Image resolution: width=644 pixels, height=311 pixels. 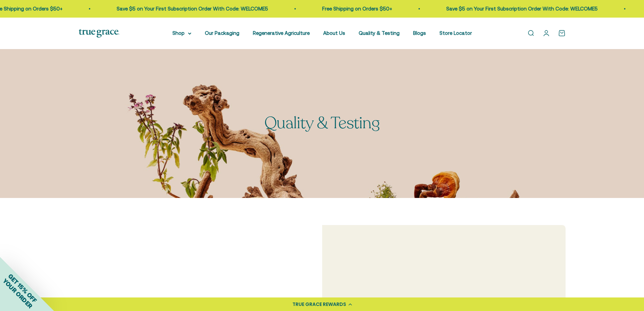 What do you see at coordinates (379, 33) in the screenshot?
I see `a: Quality & Testing` at bounding box center [379, 33].